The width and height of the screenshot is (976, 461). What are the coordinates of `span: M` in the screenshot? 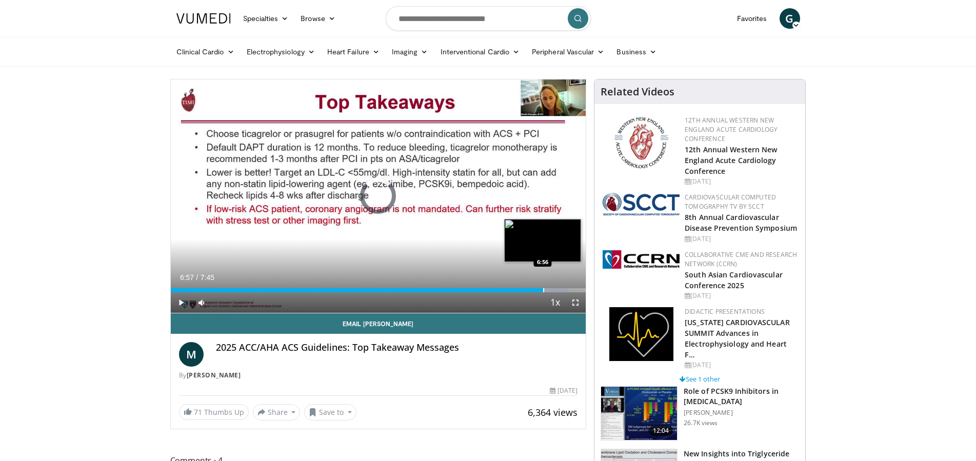 It's located at (191, 354).